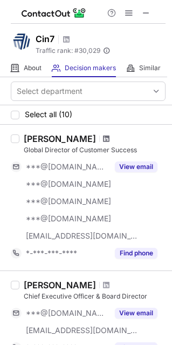 This screenshot has width=172, height=345. Describe the element at coordinates (94, 150) in the screenshot. I see `div: Global Director of Customer Success` at that location.